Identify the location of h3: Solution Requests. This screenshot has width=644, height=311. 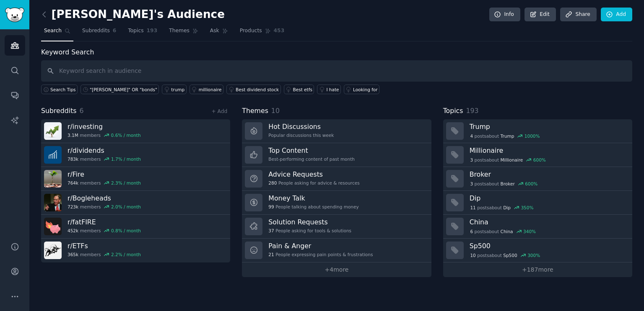
(310, 222).